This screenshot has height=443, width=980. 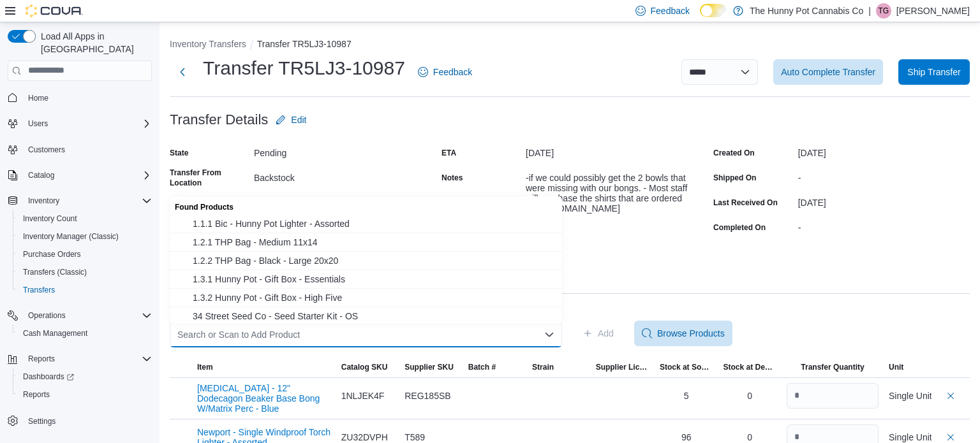 What do you see at coordinates (828, 72) in the screenshot?
I see `span: Auto Complete Transfer` at bounding box center [828, 72].